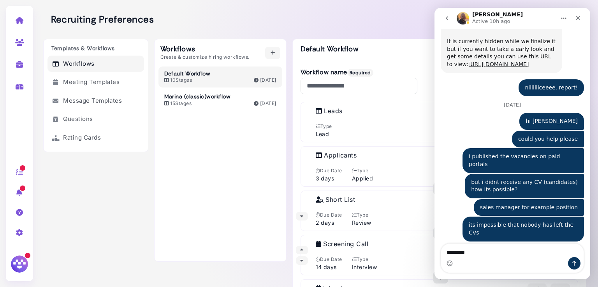  I want to click on div: 15 Stages, so click(178, 104).